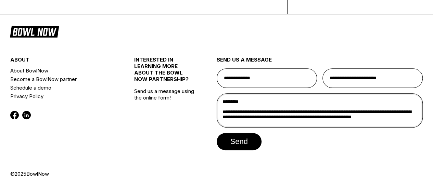  What do you see at coordinates (62, 96) in the screenshot?
I see `a: Privacy Policy` at bounding box center [62, 96].